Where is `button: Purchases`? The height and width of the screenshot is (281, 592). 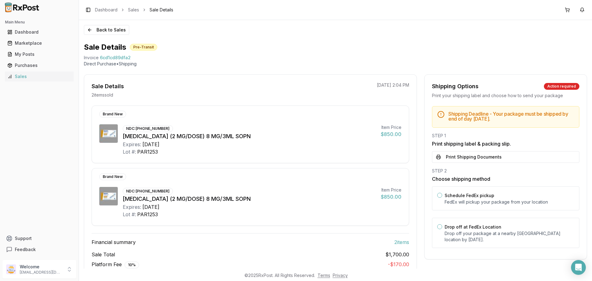 button: Purchases is located at coordinates (39, 65).